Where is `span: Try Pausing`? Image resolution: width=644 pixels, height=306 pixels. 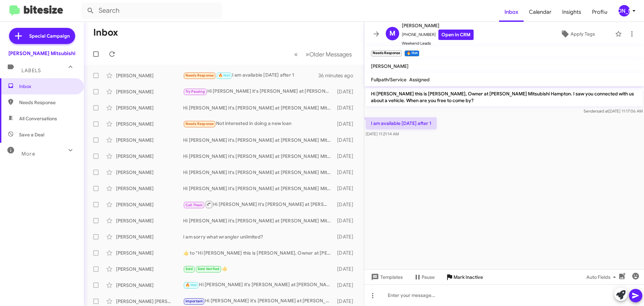 span: Try Pausing is located at coordinates (195, 91).